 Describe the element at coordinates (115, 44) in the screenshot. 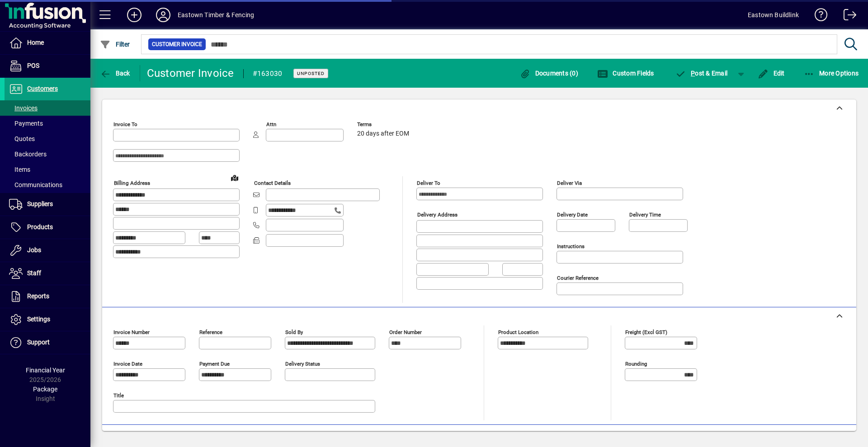

I see `button: Filter` at that location.